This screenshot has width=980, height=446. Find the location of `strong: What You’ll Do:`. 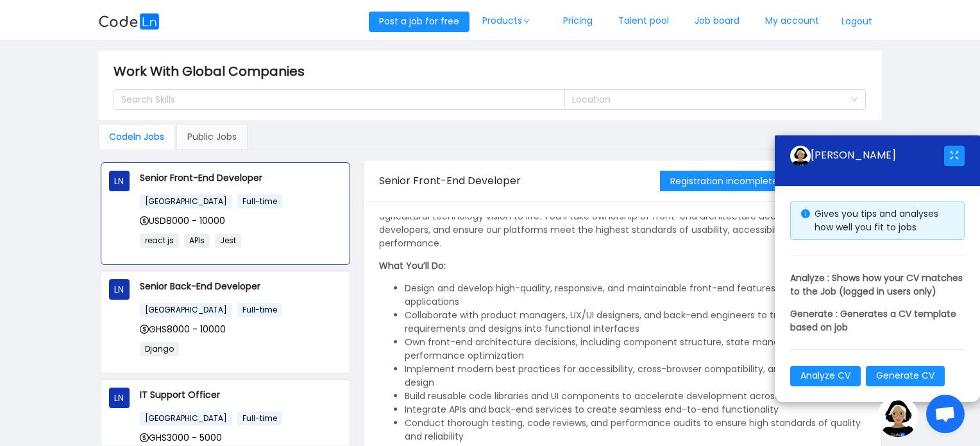

strong: What You’ll Do: is located at coordinates (412, 265).